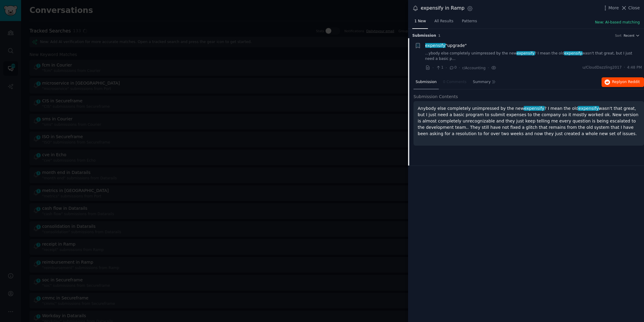  I want to click on span: Summary, so click(481, 82).